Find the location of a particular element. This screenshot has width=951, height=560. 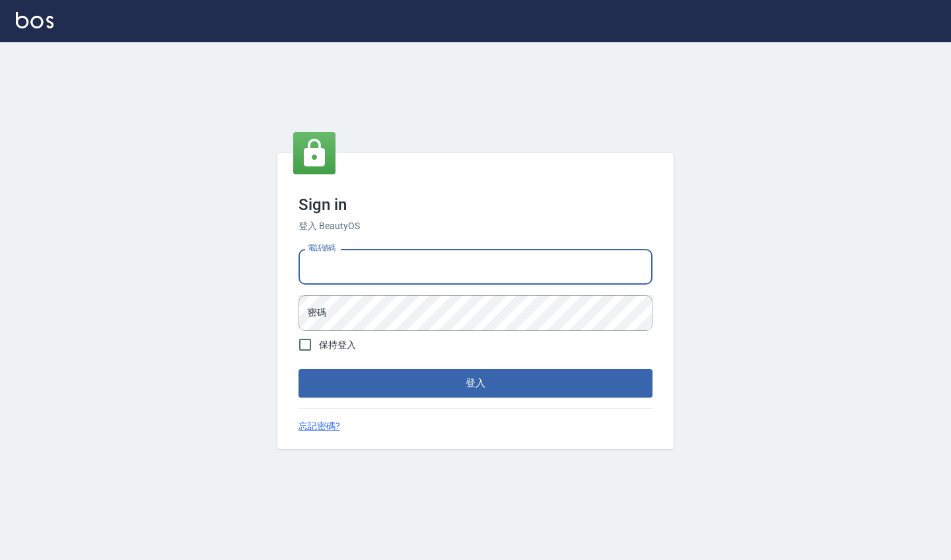

h6: 登入 BeautyOS is located at coordinates (475, 226).